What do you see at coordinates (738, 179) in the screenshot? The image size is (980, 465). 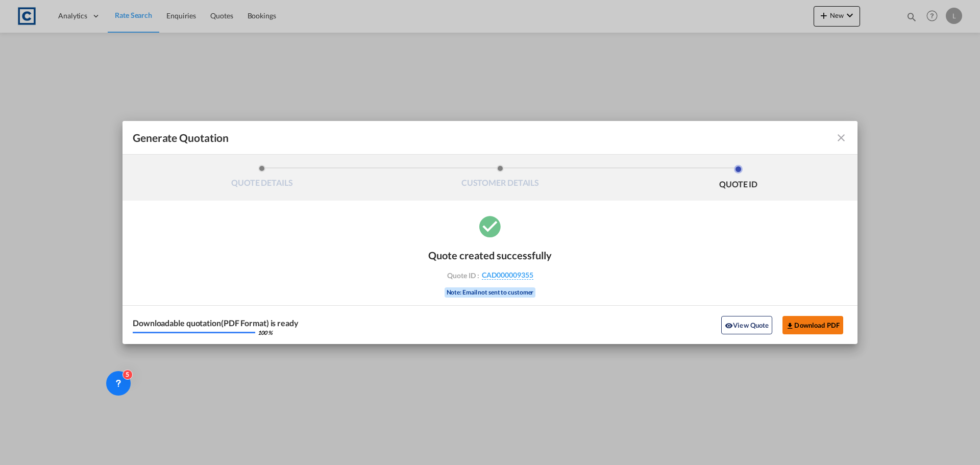 I see `li: QUOTE ID` at bounding box center [738, 179].